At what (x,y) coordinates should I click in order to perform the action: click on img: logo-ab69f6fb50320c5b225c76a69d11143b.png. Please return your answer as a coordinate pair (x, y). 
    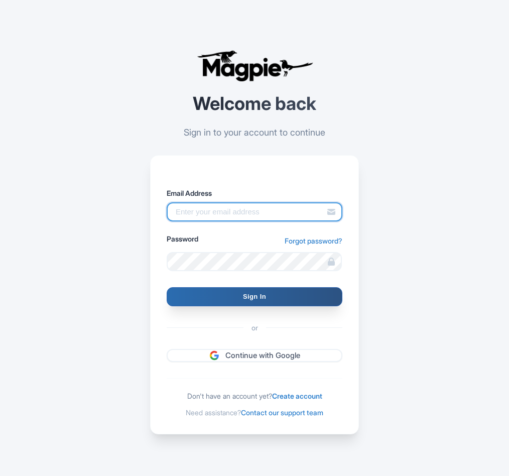
    Looking at the image, I should click on (255, 66).